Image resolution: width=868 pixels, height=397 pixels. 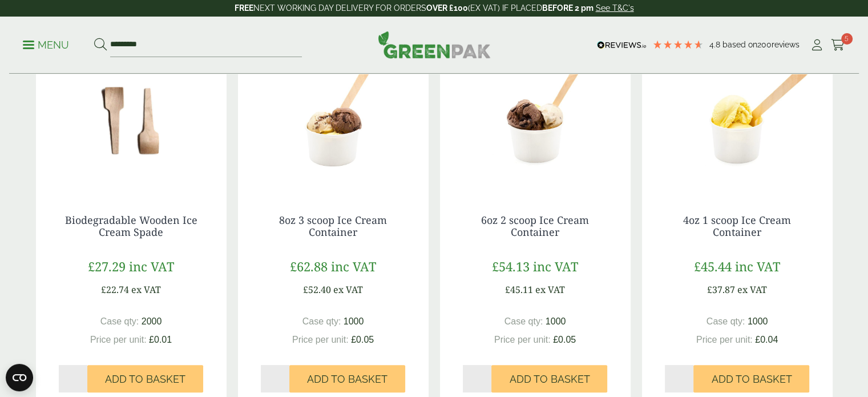 I want to click on img: 8oz 3 Scoop Ice Cream Container with Ice Cream, so click(x=333, y=120).